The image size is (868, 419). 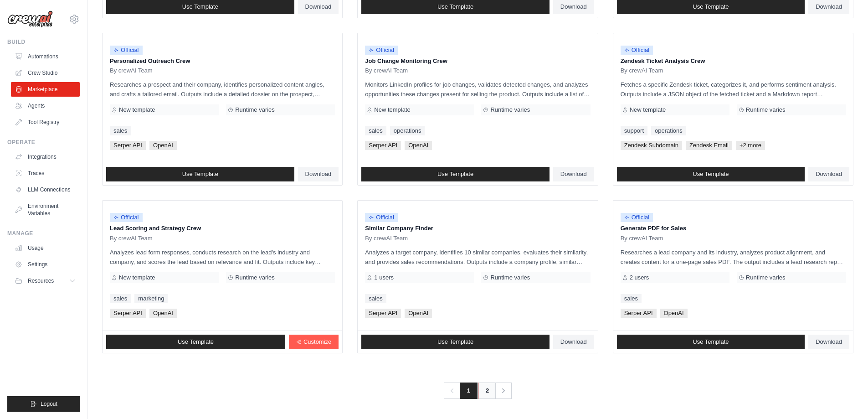 I want to click on p: Monitors LinkedIn profiles for job changes, validates detected changes, and analyzes opportunitie..., so click(x=478, y=89).